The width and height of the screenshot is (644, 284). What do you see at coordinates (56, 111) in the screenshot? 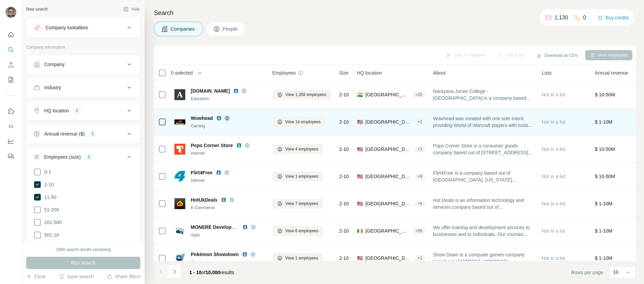
I see `div: HQ location` at bounding box center [56, 111].